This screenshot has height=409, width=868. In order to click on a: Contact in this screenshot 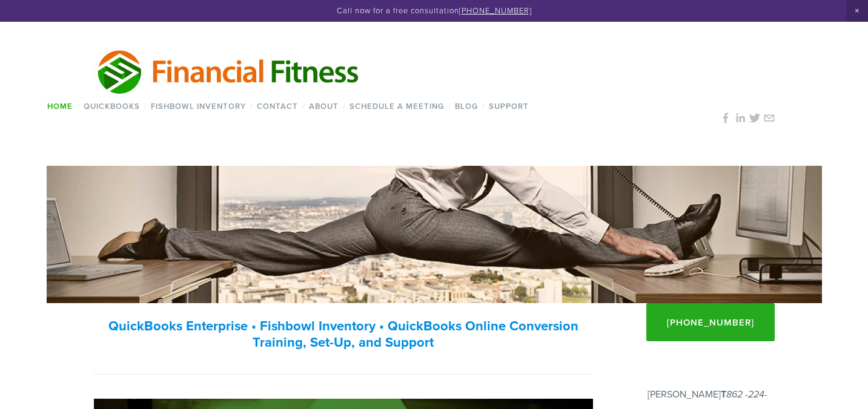, I will do `click(277, 106)`.